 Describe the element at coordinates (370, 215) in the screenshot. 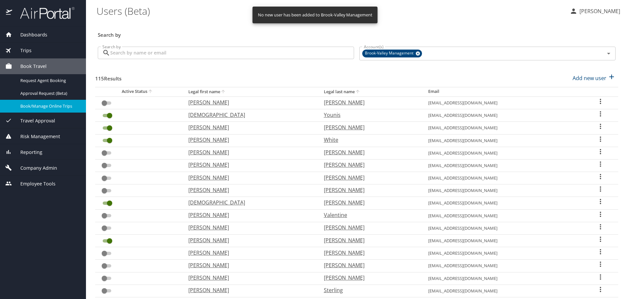

I see `p: Valentine` at that location.